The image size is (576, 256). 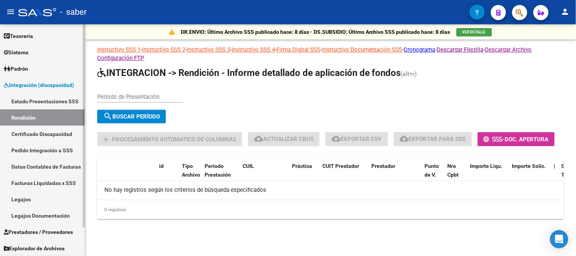 I want to click on span: Sistema, so click(x=16, y=52).